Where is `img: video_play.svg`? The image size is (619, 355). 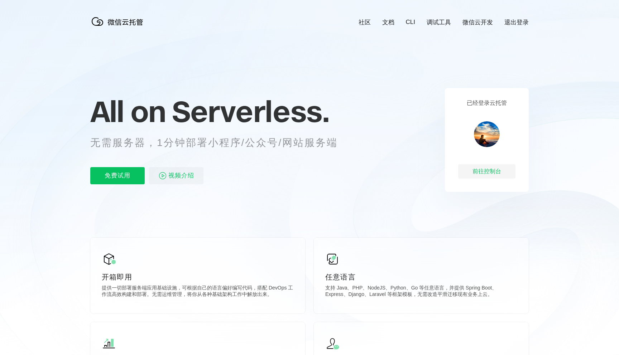 img: video_play.svg is located at coordinates (163, 176).